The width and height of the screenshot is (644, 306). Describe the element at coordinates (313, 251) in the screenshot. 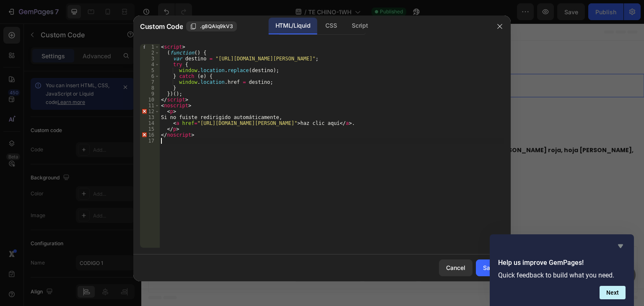

I see `span: then drag & drop elements` at that location.